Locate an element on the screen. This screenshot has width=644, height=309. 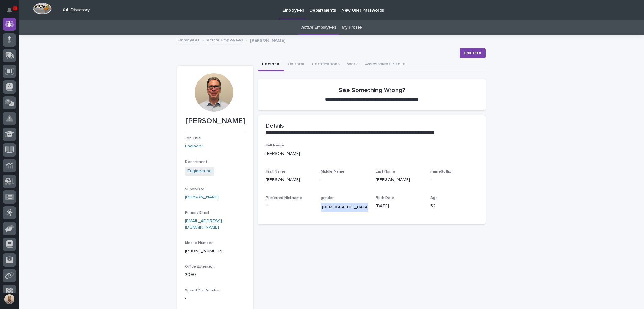
button: users-avatar is located at coordinates (10, 299).